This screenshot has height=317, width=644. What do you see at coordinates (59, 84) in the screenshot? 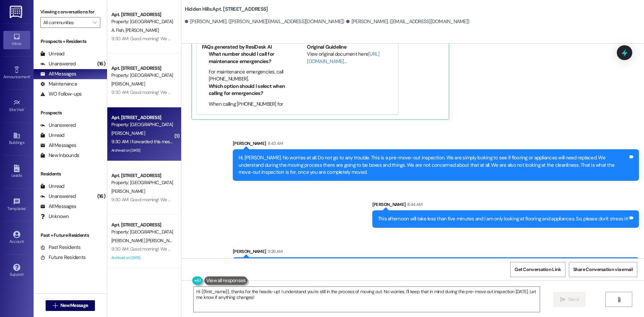
I see `div: Maintenance` at bounding box center [59, 84].